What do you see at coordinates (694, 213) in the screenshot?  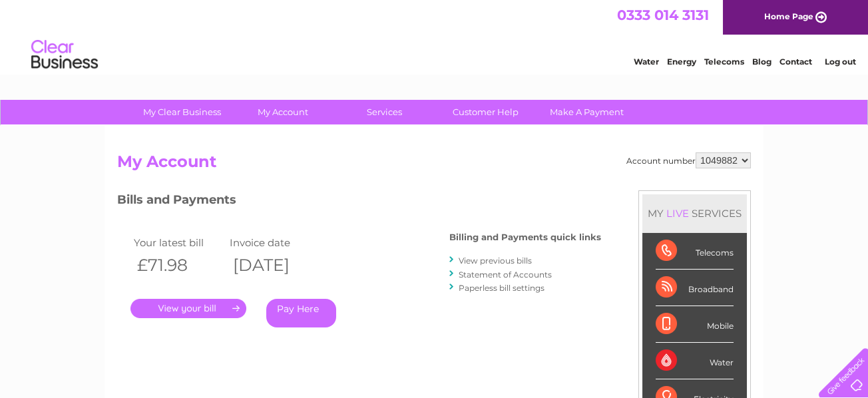 I see `div: MY SERVICES` at bounding box center [694, 213].